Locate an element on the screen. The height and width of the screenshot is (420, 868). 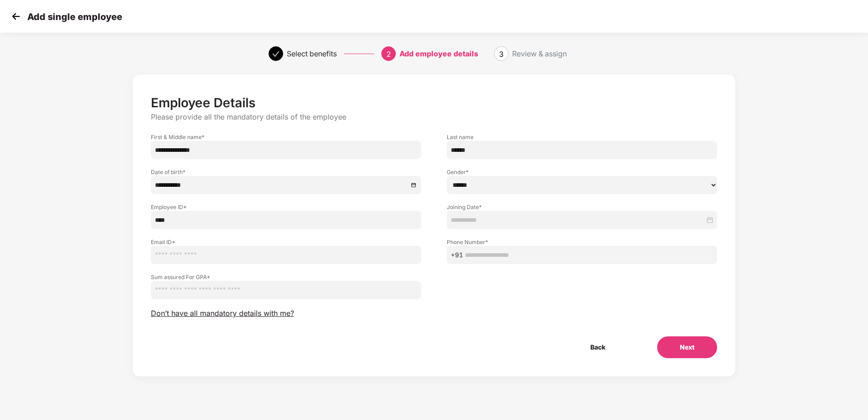
span: 3 is located at coordinates (502, 54).